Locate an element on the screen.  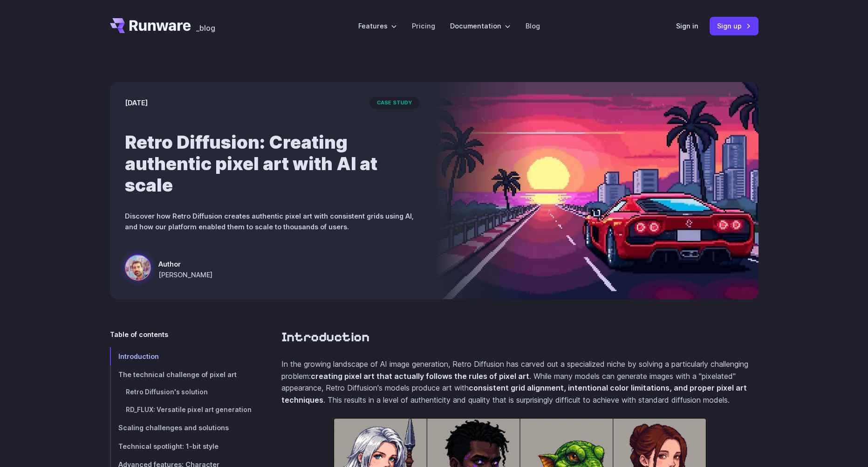
a: The technical challenge of pixel art is located at coordinates (181, 374).